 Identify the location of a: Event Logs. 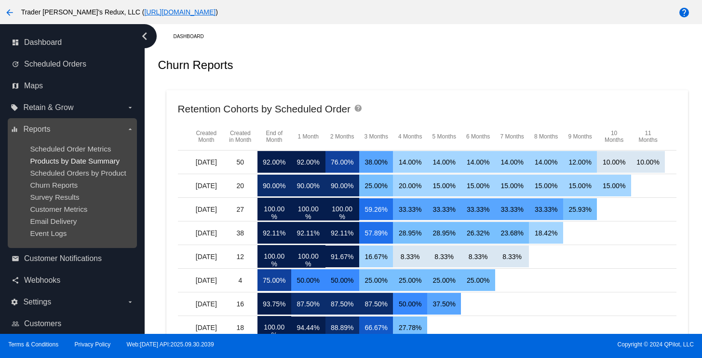
(48, 233).